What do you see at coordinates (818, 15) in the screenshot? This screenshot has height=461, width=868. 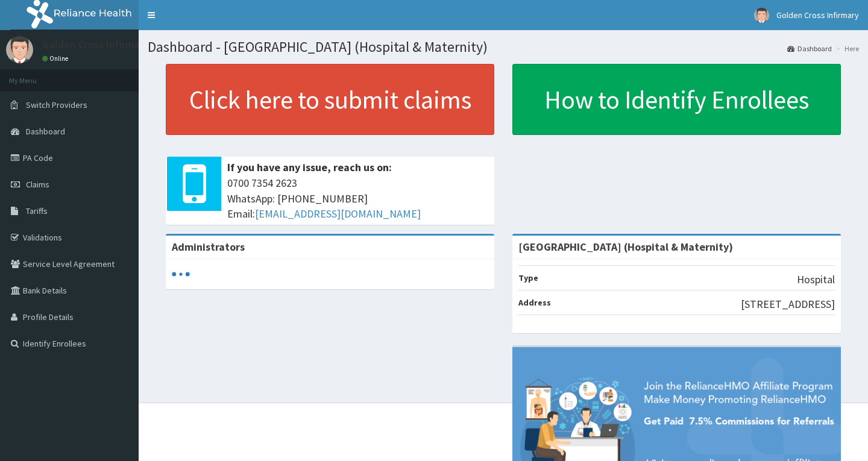 I see `span: Golden Cross Infirmary` at bounding box center [818, 15].